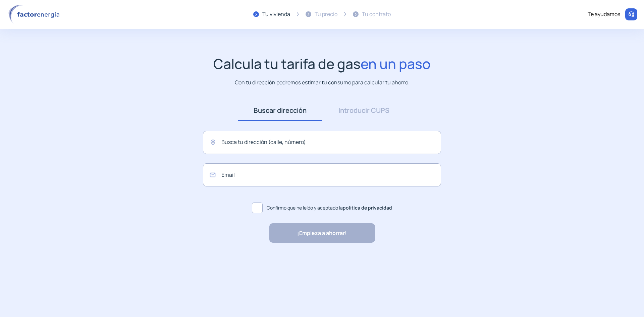  What do you see at coordinates (322, 82) in the screenshot?
I see `p: Con tu dirección podremos estimar tu consumo para calcular tu ahorro.` at bounding box center [322, 82].